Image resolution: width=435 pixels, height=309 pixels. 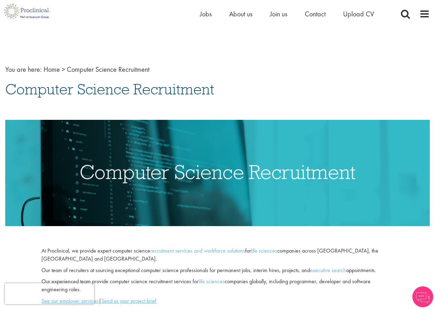 I want to click on span: Contact, so click(x=315, y=14).